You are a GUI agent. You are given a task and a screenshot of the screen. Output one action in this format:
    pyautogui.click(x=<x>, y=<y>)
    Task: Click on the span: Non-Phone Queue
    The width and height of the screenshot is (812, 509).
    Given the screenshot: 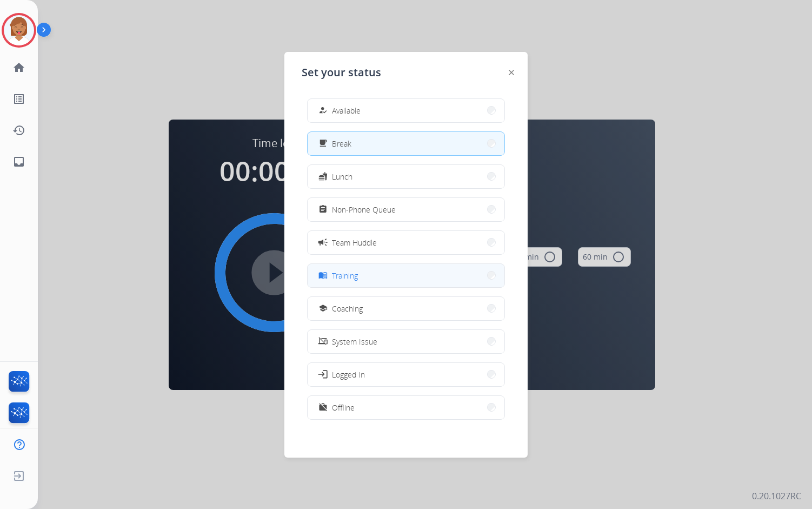 What is the action you would take?
    pyautogui.click(x=364, y=210)
    